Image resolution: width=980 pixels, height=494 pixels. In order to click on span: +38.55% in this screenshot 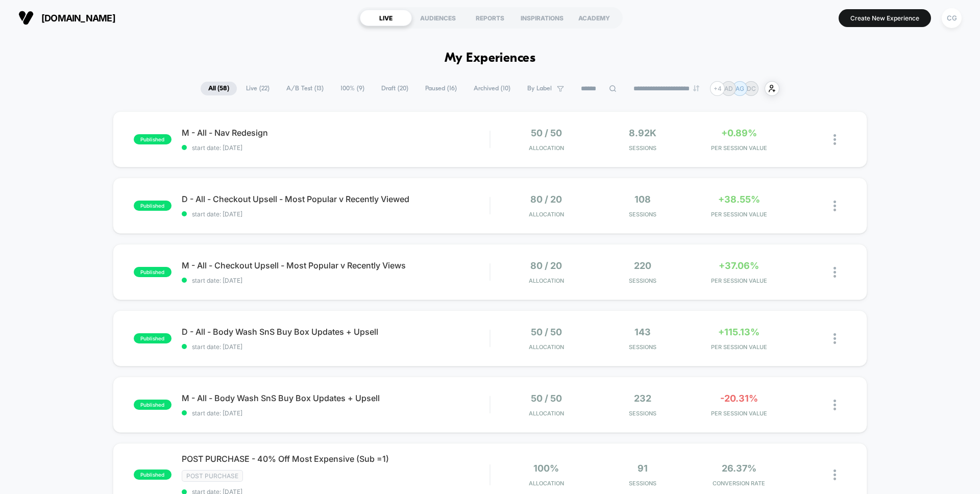, I will do `click(740, 199)`.